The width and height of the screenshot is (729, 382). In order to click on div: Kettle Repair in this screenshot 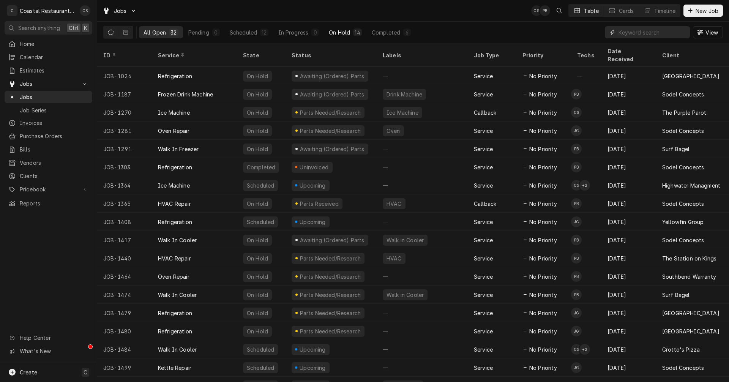, I will do `click(175, 368)`.